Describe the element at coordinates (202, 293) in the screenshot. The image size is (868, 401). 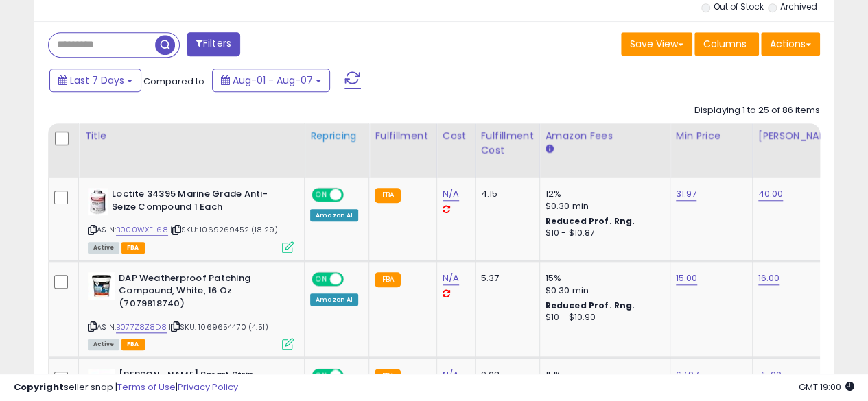
I see `b: DAP Weatherproof Patching Compound, White, 16 Oz (7079818740)` at that location.